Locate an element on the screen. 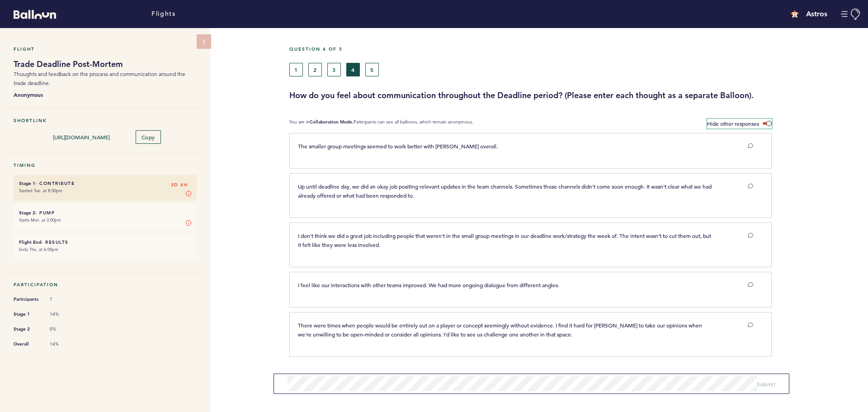  button: Copy is located at coordinates (148, 137).